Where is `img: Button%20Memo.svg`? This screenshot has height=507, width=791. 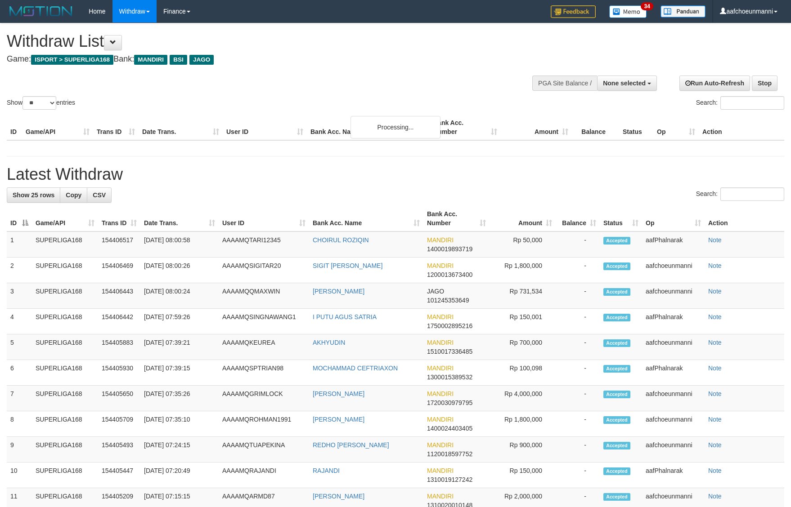 img: Button%20Memo.svg is located at coordinates (628, 12).